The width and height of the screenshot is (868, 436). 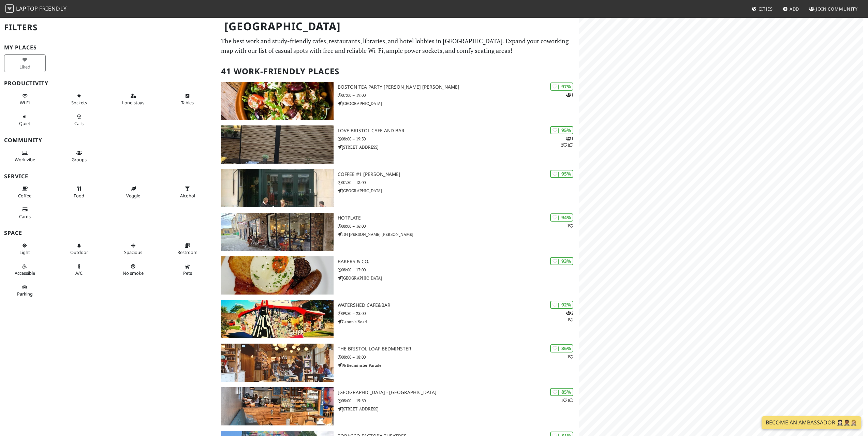 I want to click on h3: My Places, so click(x=108, y=48).